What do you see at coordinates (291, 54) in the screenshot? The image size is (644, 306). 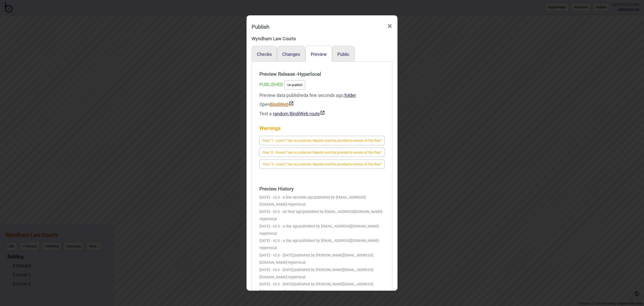 I see `button: Changes` at bounding box center [291, 54].